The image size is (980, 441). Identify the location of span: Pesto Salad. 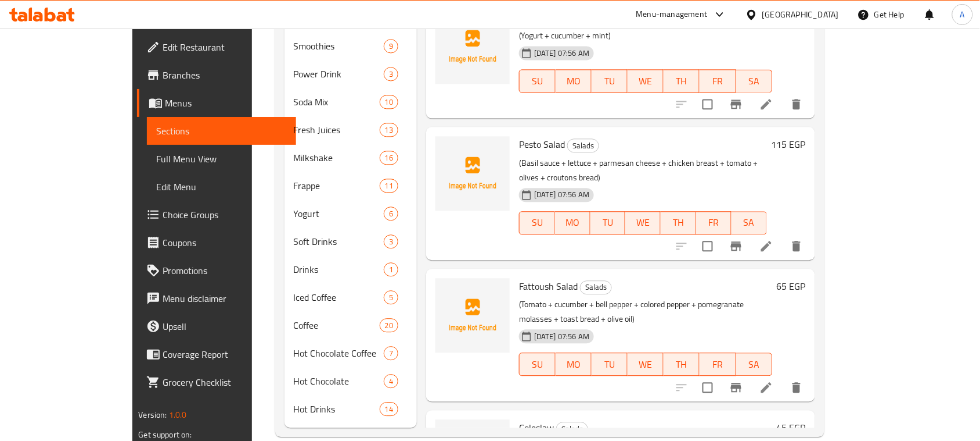
(542, 144).